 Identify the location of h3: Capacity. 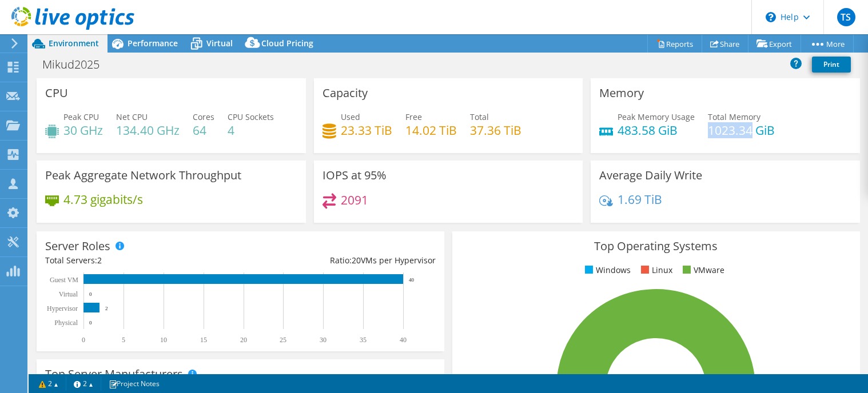
(345, 93).